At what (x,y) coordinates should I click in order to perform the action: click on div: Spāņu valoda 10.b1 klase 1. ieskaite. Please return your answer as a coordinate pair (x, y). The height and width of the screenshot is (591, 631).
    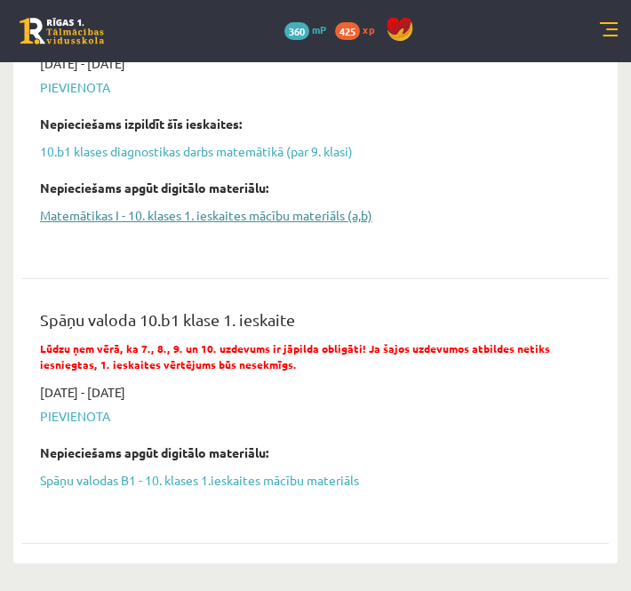
    Looking at the image, I should click on (302, 324).